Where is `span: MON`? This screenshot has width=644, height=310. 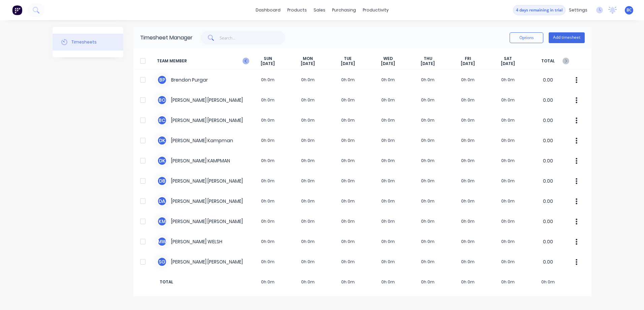
span: MON is located at coordinates (308, 59).